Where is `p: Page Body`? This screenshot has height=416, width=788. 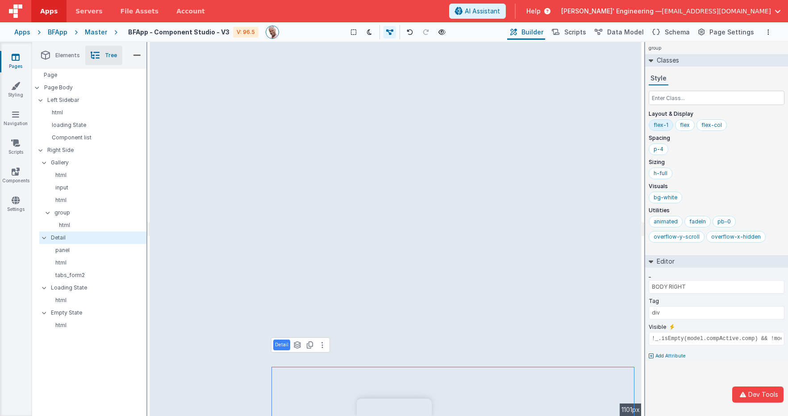
p: Page Body is located at coordinates (96, 87).